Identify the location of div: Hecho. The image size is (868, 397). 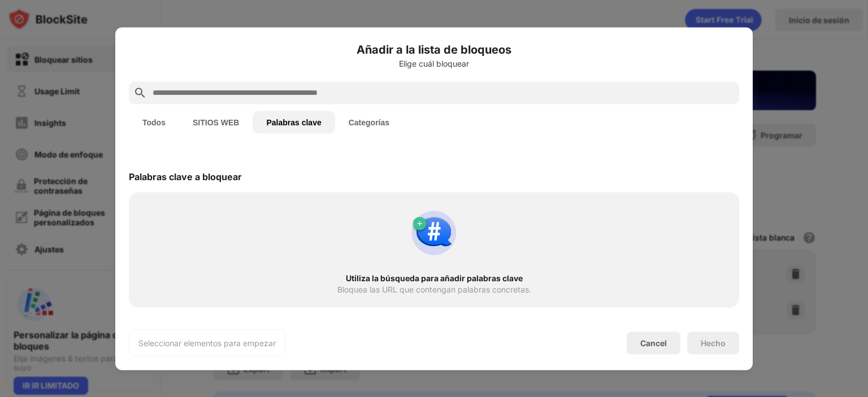
(714, 343).